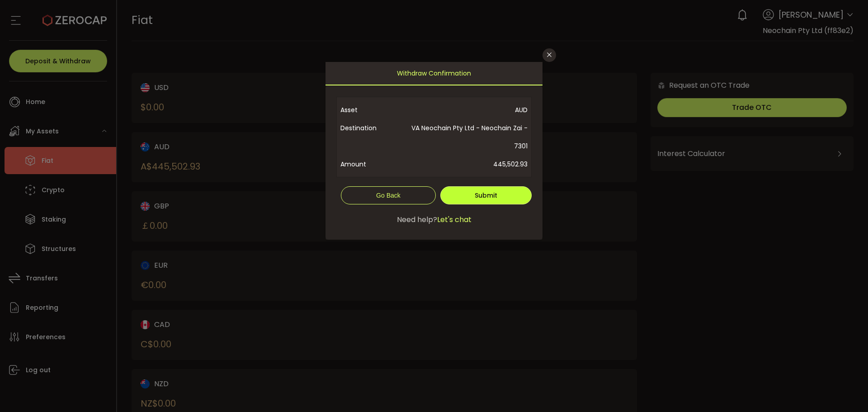  What do you see at coordinates (369, 164) in the screenshot?
I see `span: Amount` at bounding box center [369, 164].